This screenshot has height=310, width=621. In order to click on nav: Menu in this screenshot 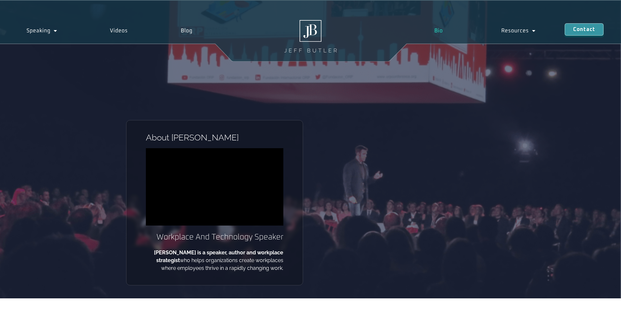, I will do `click(485, 31)`.